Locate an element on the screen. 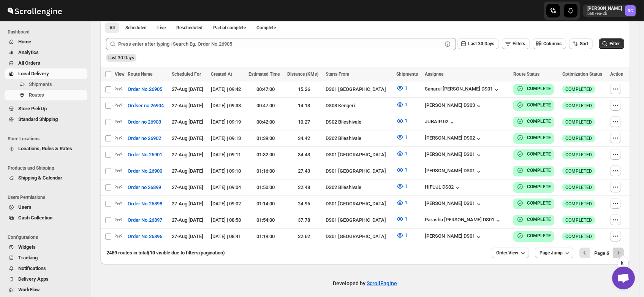 Image resolution: width=644 pixels, height=297 pixels. span: Dashboard is located at coordinates (48, 32).